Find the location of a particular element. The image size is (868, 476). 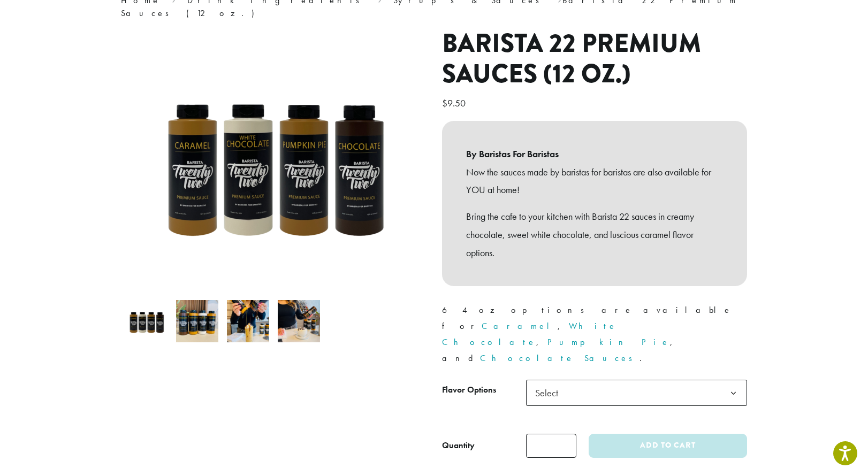

img: B22 12 oz sauces line up is located at coordinates (197, 321).